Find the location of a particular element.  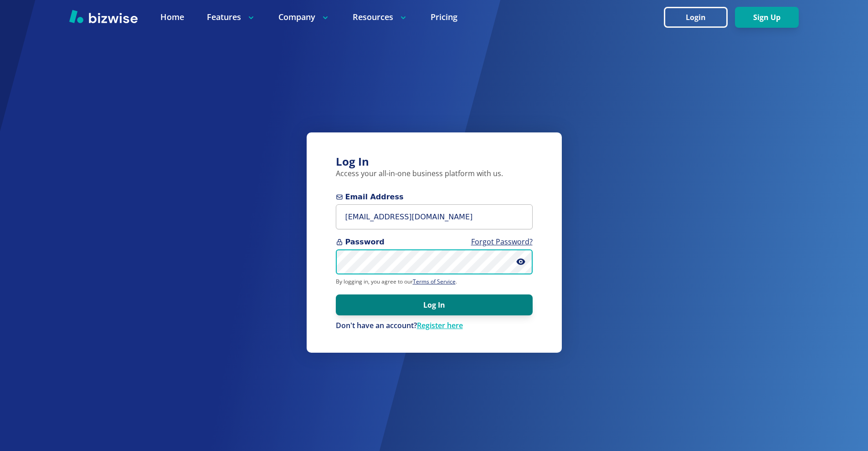

p: Features is located at coordinates (231, 17).